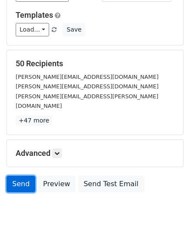  I want to click on a: Preview, so click(56, 184).